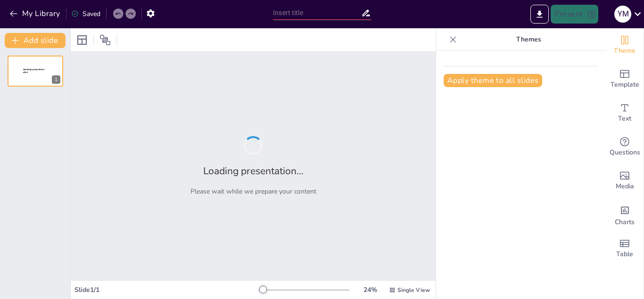 The image size is (644, 299). What do you see at coordinates (253, 171) in the screenshot?
I see `h2: Loading presentation...` at bounding box center [253, 171].